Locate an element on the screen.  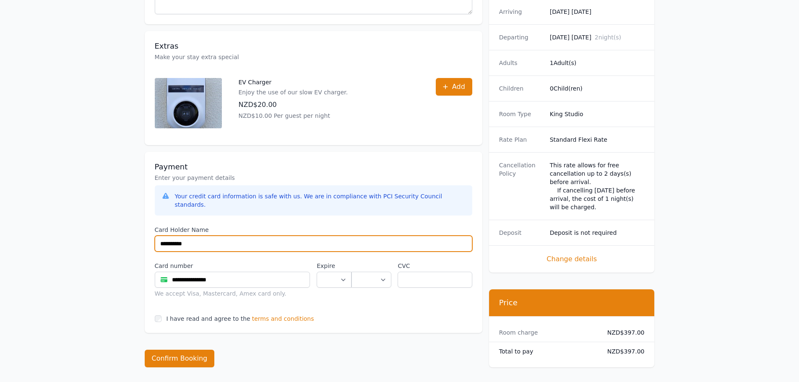
div: We accept Visa, Mastercard, Amex card only. is located at coordinates (232, 294).